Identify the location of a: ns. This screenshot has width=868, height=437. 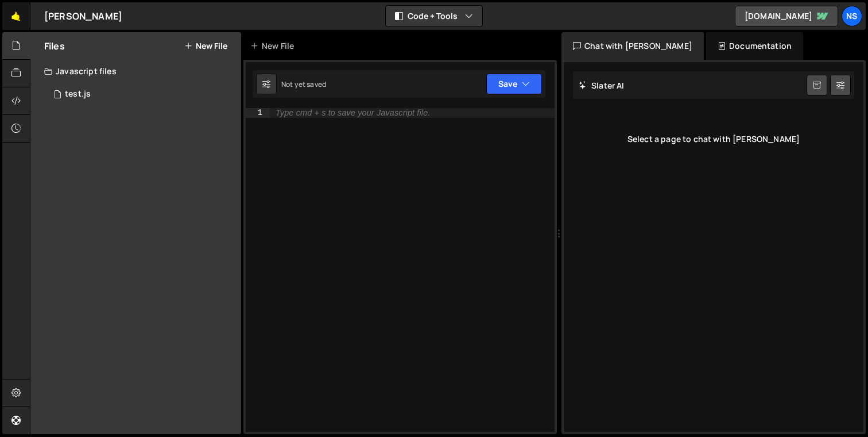
(852, 16).